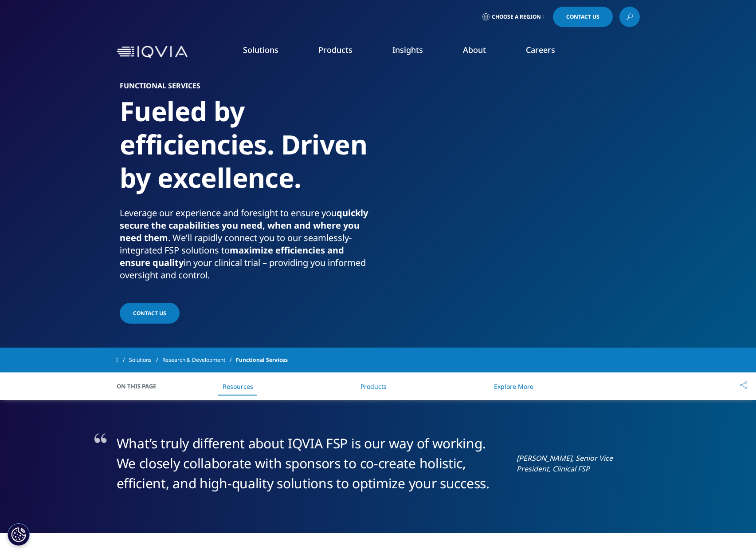 This screenshot has height=550, width=756. I want to click on p: Leverage our experience and foresight to ensure you . We’ll rapidly connect you to our seamlessly..., so click(247, 247).